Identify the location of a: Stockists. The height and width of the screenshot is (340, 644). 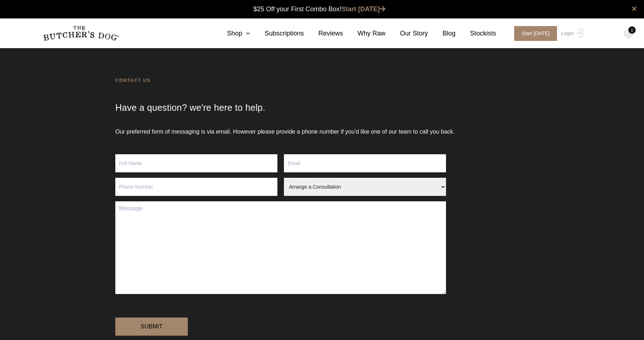
(476, 33).